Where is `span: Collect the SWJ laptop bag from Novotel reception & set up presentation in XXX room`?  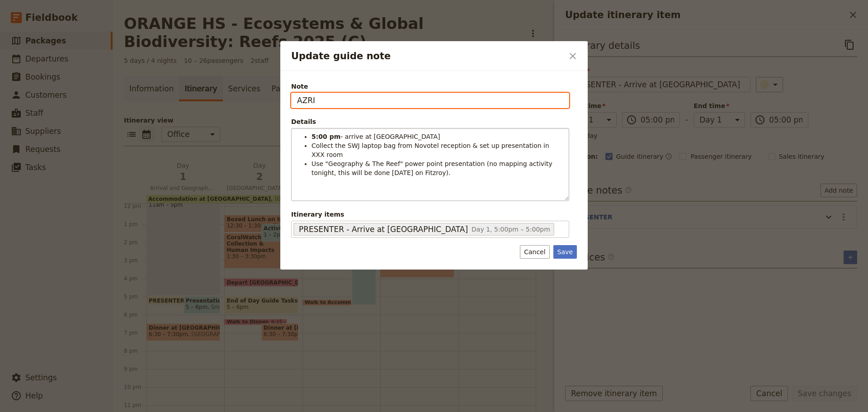 span: Collect the SWJ laptop bag from Novotel reception & set up presentation in XXX room is located at coordinates (431, 150).